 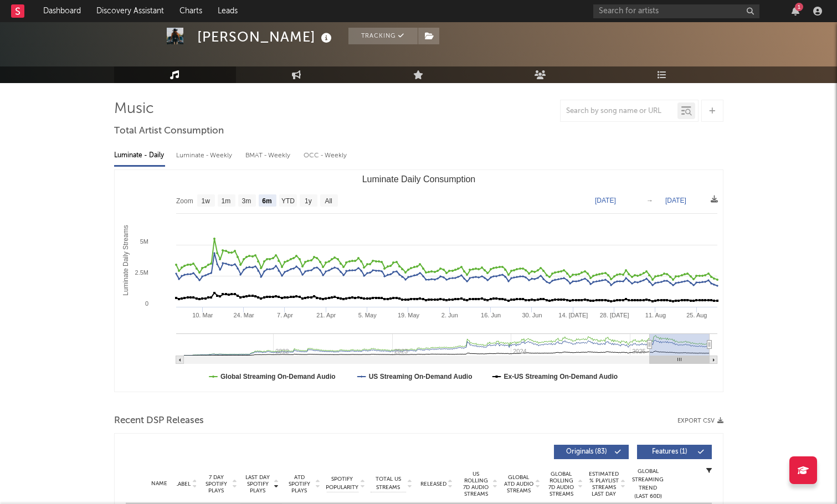 I want to click on text: YTD, so click(x=288, y=201).